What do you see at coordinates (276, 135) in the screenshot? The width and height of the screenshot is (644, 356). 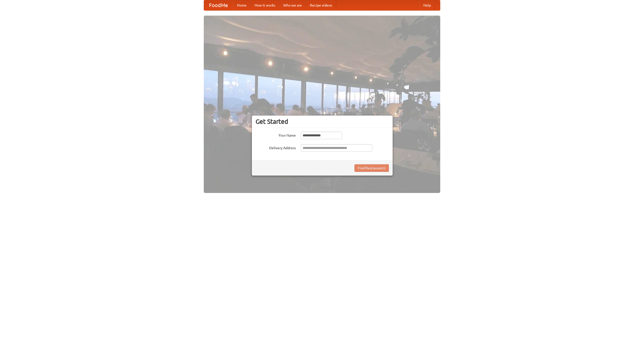 I see `label: Your Name` at bounding box center [276, 135].